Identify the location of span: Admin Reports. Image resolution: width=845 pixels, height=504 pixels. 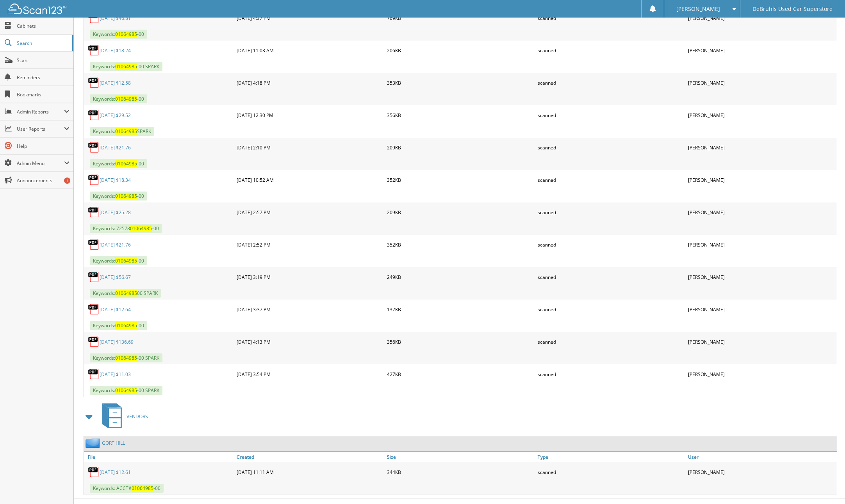
(40, 111).